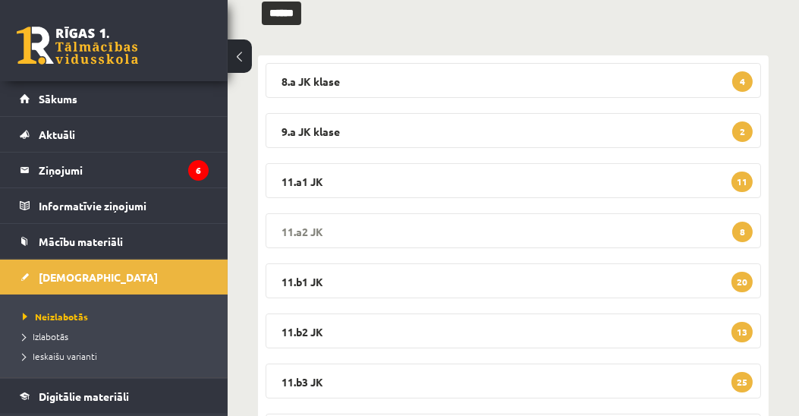 The width and height of the screenshot is (799, 416). I want to click on legend: 11.a1 JK, so click(513, 181).